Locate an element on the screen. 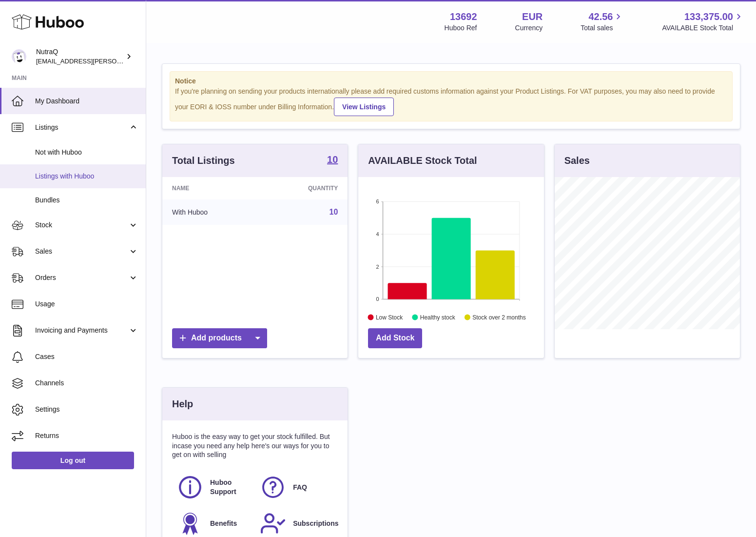  div: Huboo Ref is located at coordinates (460, 28).